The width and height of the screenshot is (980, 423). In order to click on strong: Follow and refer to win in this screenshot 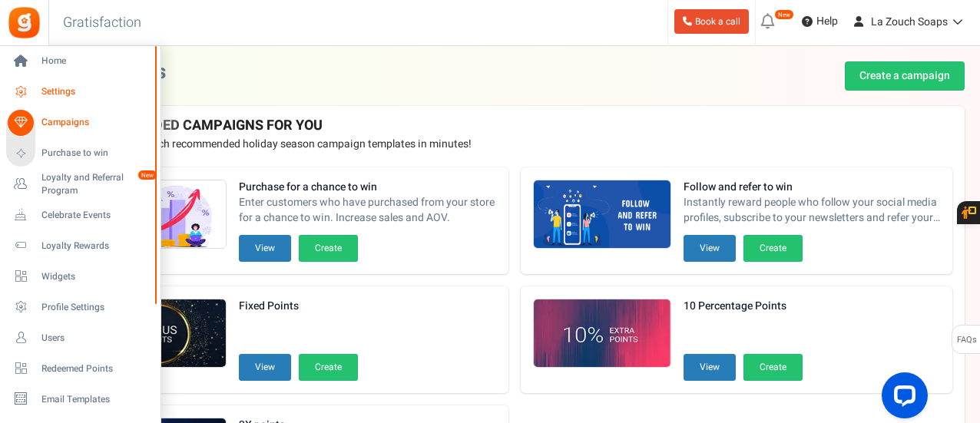, I will do `click(812, 187)`.